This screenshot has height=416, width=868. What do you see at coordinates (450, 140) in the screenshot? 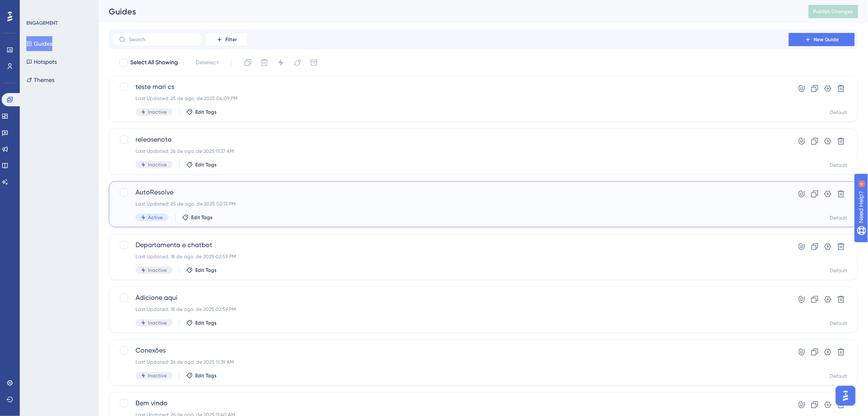
I see `span: releasenote` at bounding box center [450, 140].